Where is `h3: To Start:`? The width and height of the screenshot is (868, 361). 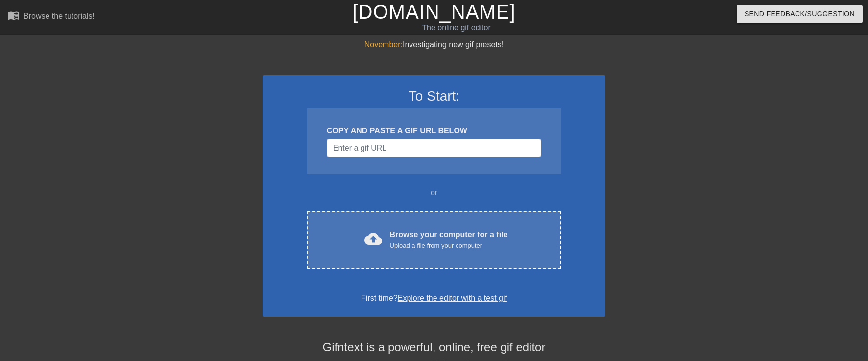
h3: To Start: is located at coordinates (434, 96).